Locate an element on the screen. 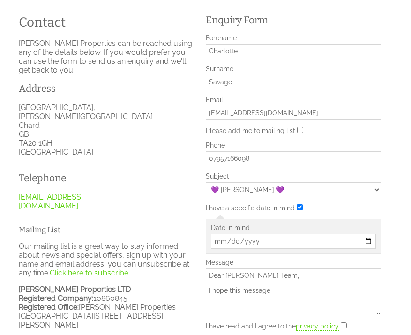  h1: Contact is located at coordinates (106, 22).